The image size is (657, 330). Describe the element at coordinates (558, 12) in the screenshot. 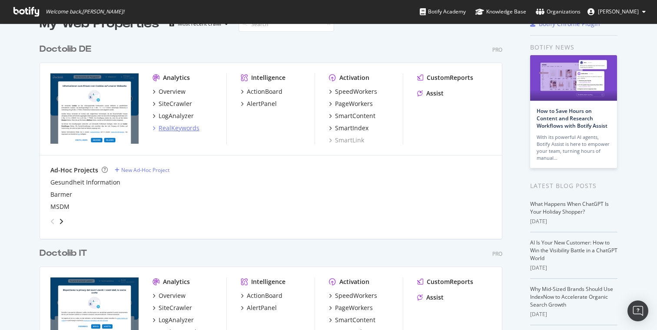

I see `div: Organizations` at that location.